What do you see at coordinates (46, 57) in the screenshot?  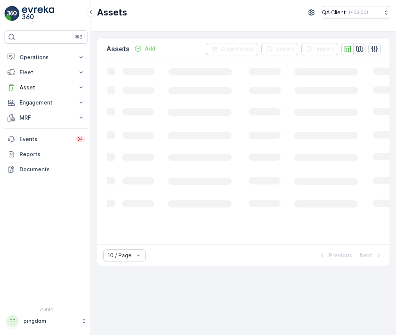 I see `button: Operations` at bounding box center [46, 57].